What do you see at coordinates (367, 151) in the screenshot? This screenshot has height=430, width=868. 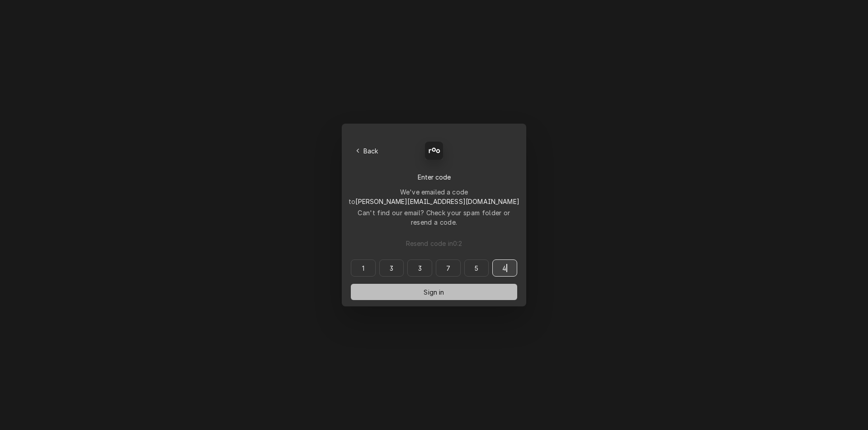 I see `button: Back` at bounding box center [367, 151].